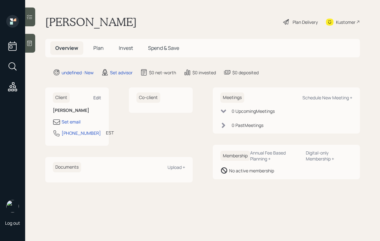 Image resolution: width=380 pixels, height=241 pixels. Describe the element at coordinates (232, 98) in the screenshot. I see `h6: Meetings` at that location.